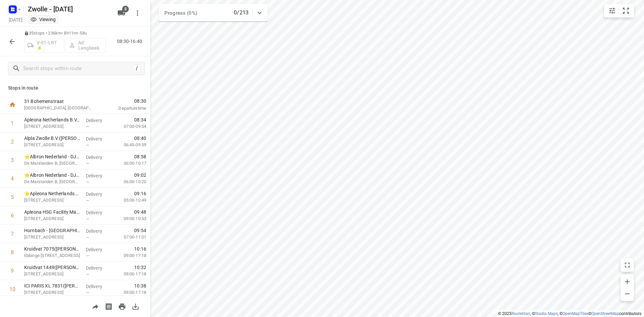 Image resolution: width=644 pixels, height=317 pixels. I want to click on div: 4, so click(12, 178).